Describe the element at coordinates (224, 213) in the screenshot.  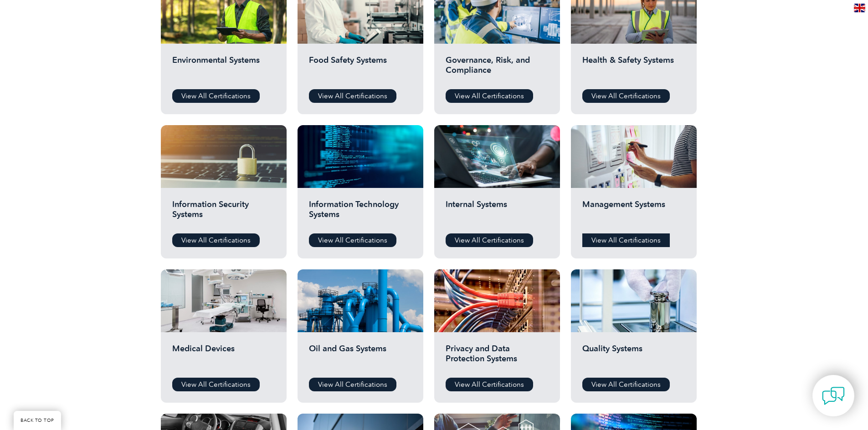
I see `h2: Information Security Systems` at that location.